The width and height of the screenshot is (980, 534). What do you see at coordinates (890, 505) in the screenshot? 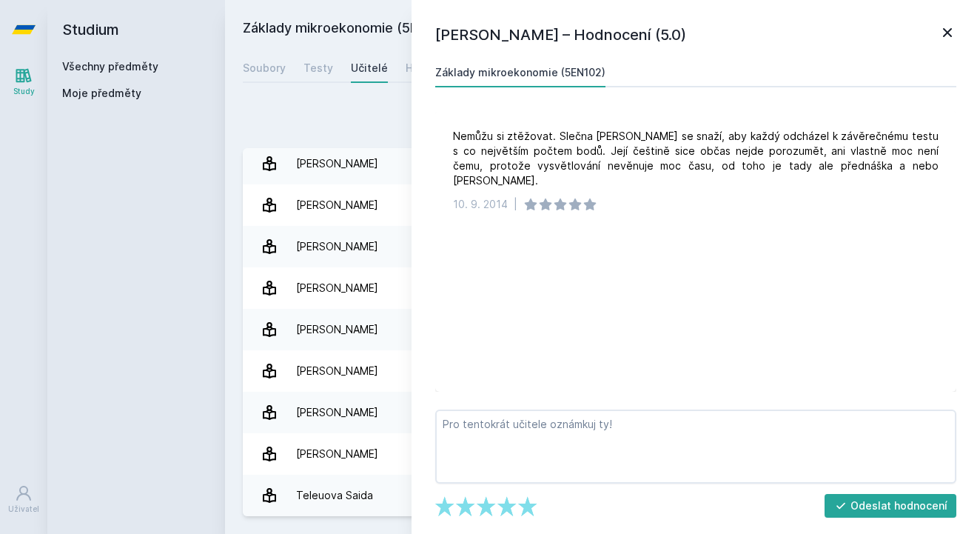
I see `button: Odeslat hodnocení` at bounding box center [890, 505].